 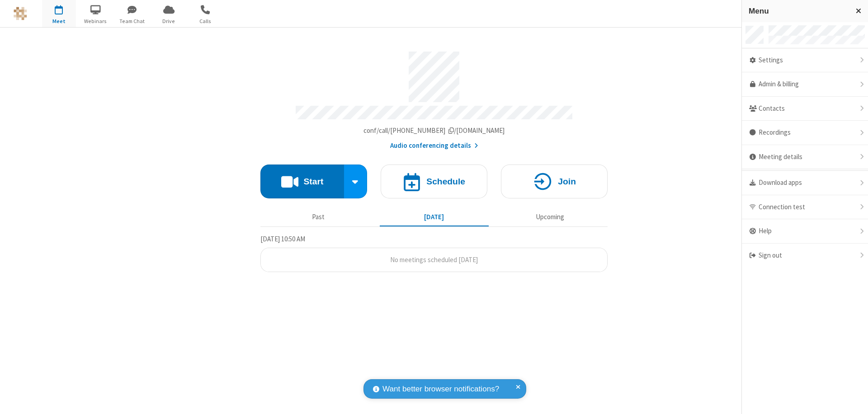 I want to click on span: Drive, so click(x=169, y=21).